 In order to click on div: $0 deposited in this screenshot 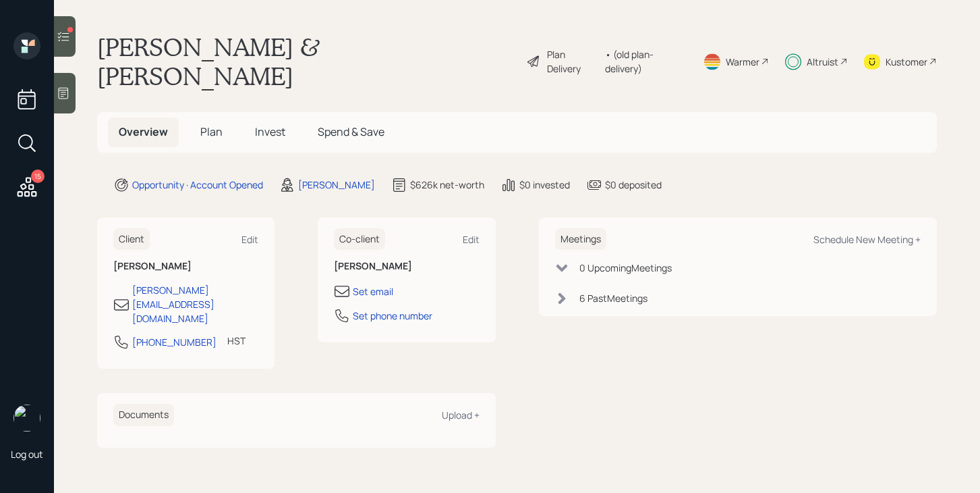, I will do `click(633, 185)`.